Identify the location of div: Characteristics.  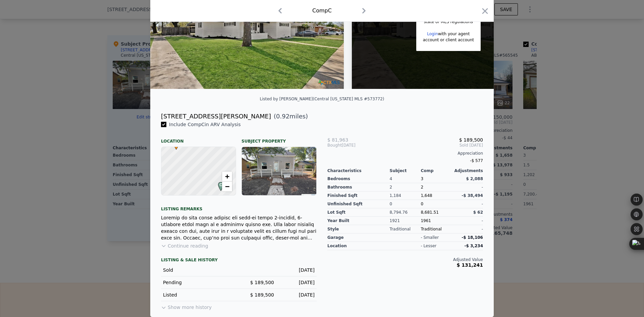
(359, 171).